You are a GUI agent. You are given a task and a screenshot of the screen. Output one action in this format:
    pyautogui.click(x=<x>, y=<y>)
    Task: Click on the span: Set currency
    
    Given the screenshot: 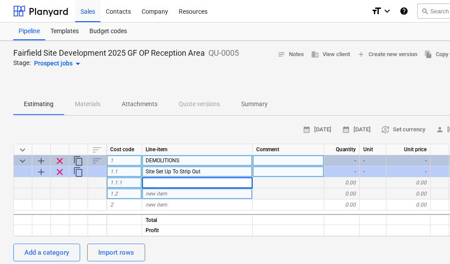 What is the action you would take?
    pyautogui.click(x=403, y=130)
    